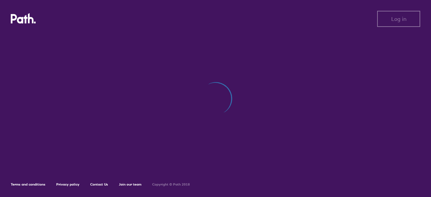 The width and height of the screenshot is (431, 197). What do you see at coordinates (68, 184) in the screenshot?
I see `a: Privacy policy` at bounding box center [68, 184].